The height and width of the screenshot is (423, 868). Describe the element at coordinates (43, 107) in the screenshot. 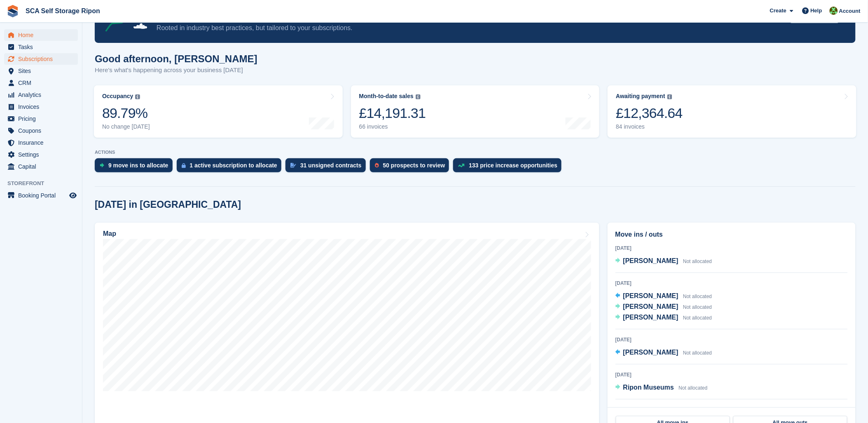

I see `span: Invoices` at that location.